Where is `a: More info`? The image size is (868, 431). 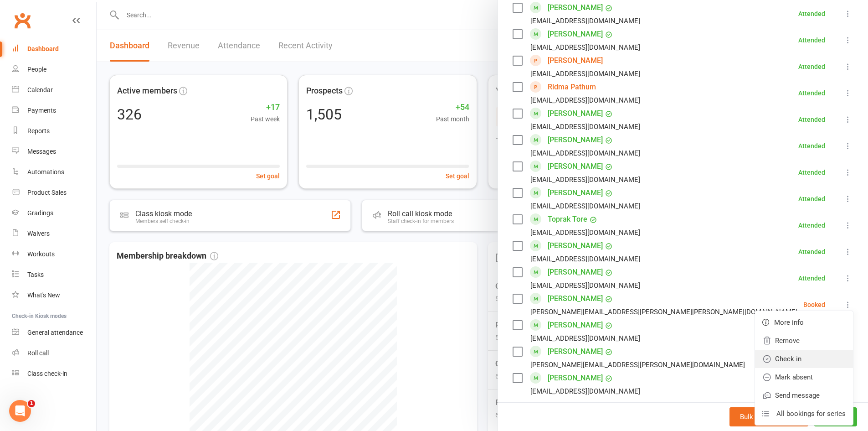 a: More info is located at coordinates (804, 323).